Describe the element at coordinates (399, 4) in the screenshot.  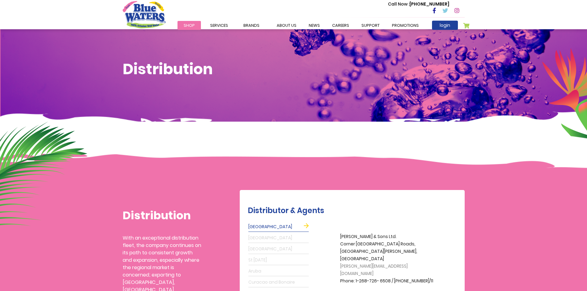
I see `span: Call Now :` at that location.